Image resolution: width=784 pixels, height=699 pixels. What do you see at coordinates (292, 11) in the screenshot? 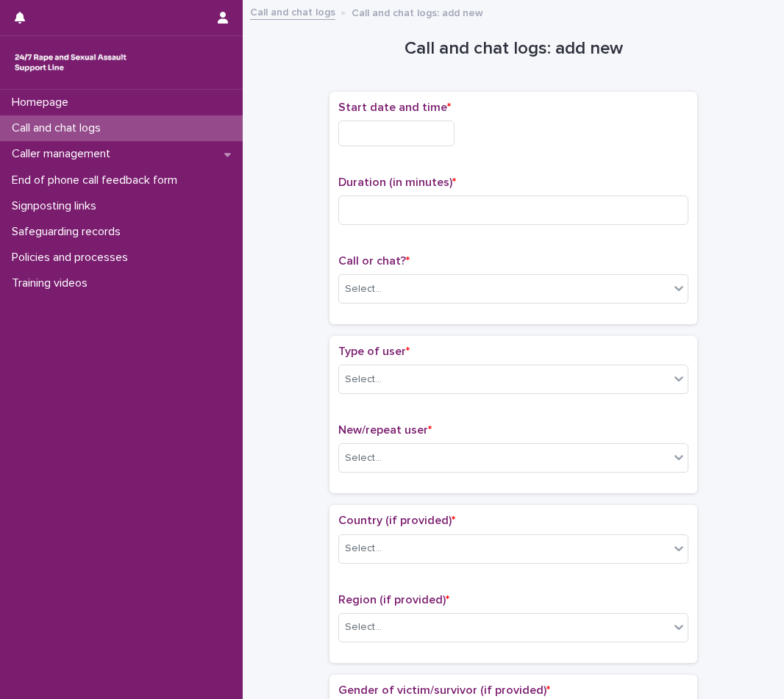
I see `a: Call and chat logs` at bounding box center [292, 11].